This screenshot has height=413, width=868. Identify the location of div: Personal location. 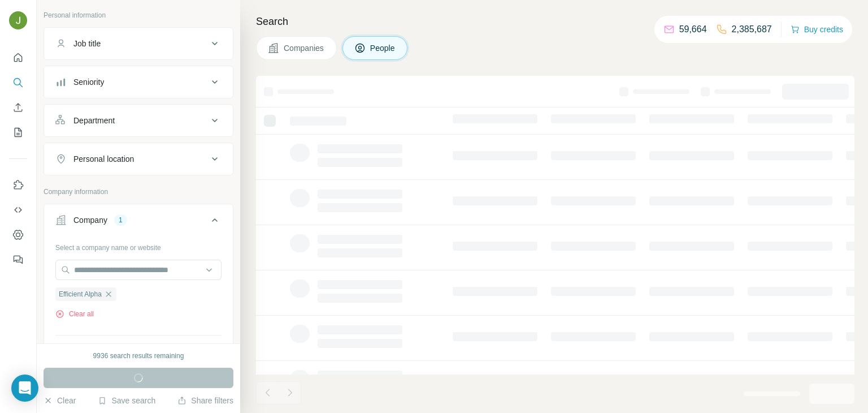
(103, 159).